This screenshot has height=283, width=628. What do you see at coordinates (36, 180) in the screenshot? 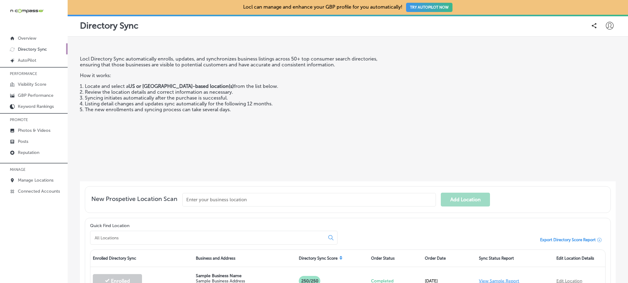
I see `p: Manage Locations` at bounding box center [36, 180].